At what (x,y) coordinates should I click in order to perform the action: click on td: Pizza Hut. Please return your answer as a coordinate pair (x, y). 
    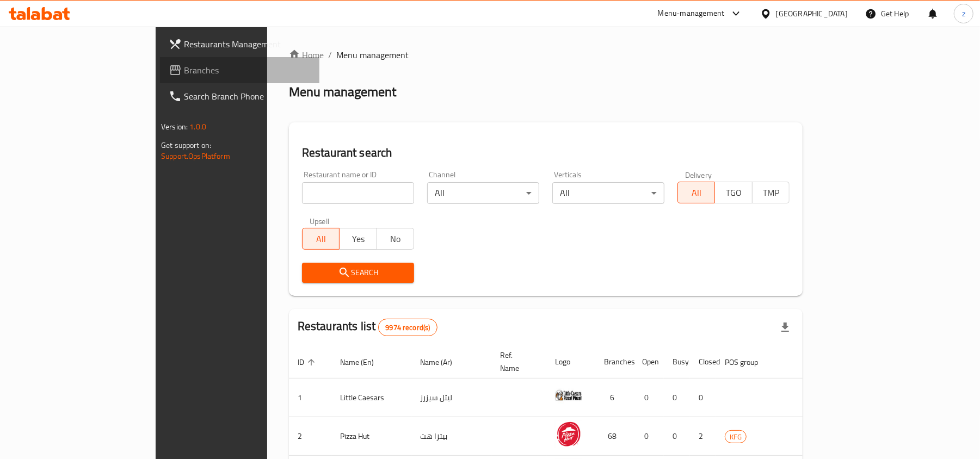
    Looking at the image, I should click on (371, 436).